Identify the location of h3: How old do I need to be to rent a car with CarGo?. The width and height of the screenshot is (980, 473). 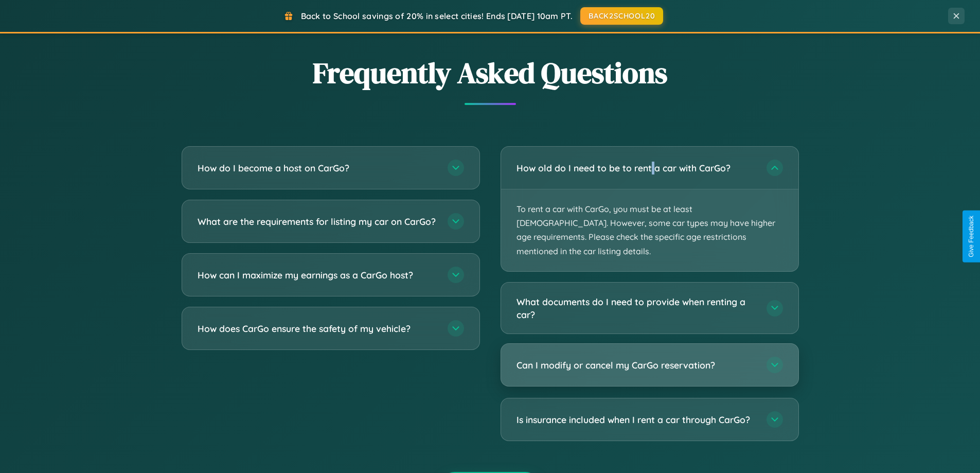
(636, 168).